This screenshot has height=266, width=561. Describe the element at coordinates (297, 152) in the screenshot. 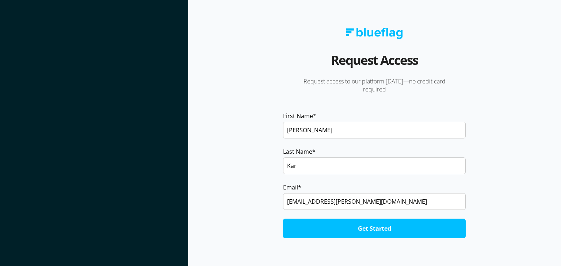

I see `span: Last Name` at that location.